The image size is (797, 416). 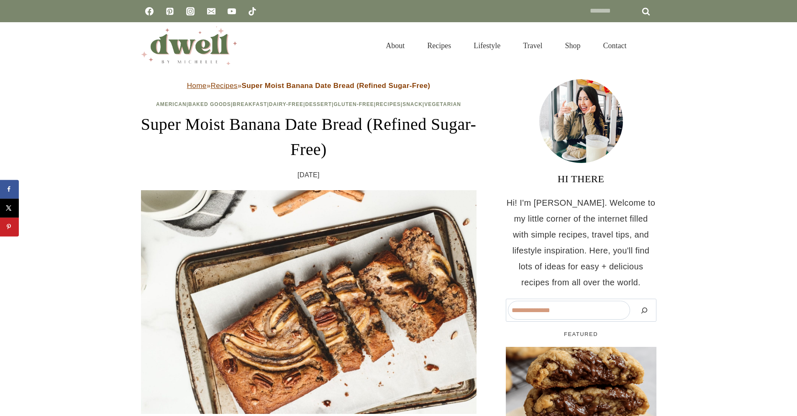 I want to click on a: Lifestyle, so click(x=487, y=46).